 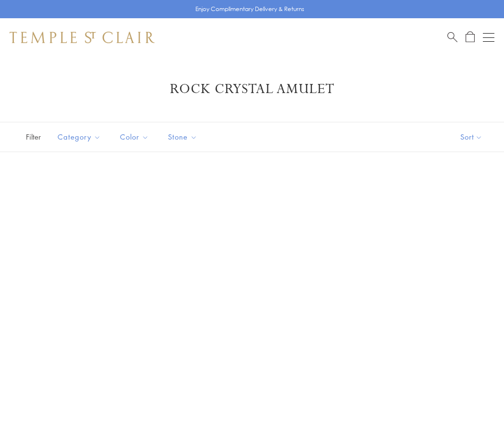 What do you see at coordinates (452, 37) in the screenshot?
I see `a: Search` at bounding box center [452, 37].